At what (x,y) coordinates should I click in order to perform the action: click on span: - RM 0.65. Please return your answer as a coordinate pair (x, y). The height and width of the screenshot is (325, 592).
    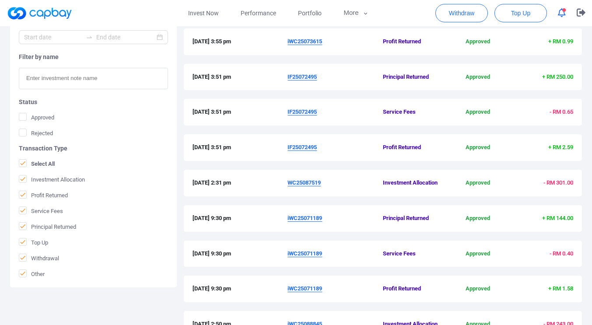
    Looking at the image, I should click on (561, 112).